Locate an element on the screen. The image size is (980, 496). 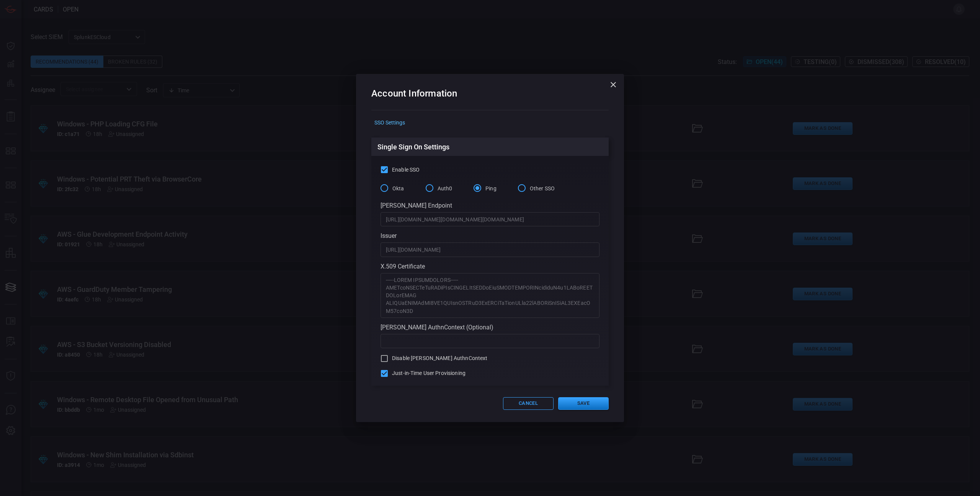
span: Other SSO is located at coordinates (542, 189).